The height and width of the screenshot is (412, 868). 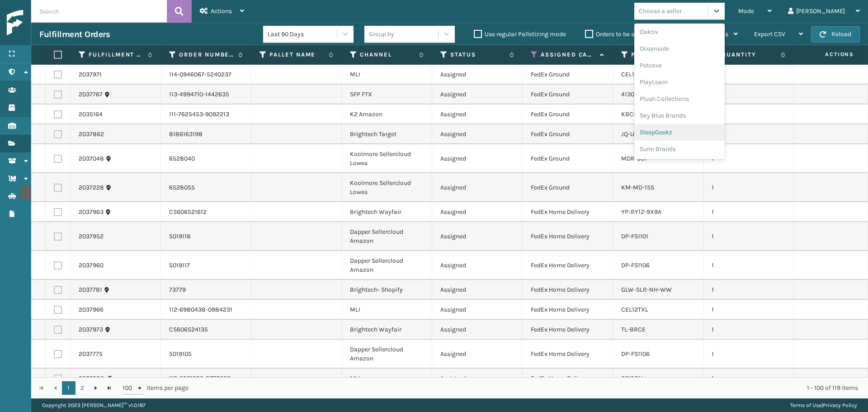 I want to click on td: 113-4994710-1442635, so click(x=206, y=95).